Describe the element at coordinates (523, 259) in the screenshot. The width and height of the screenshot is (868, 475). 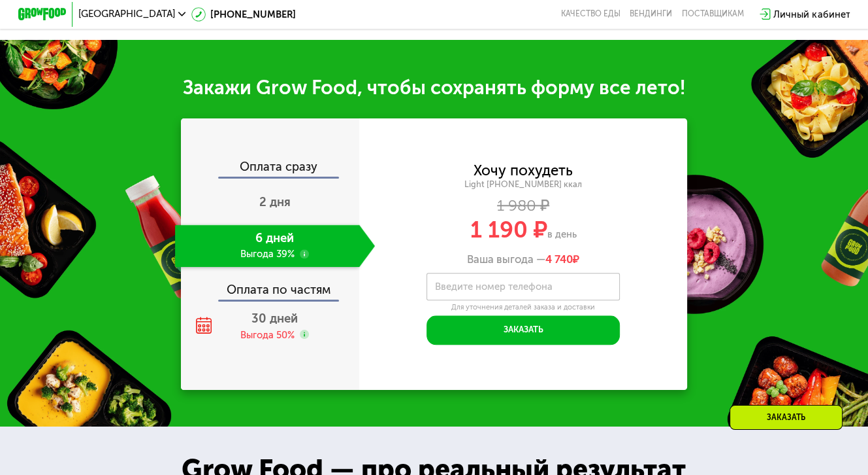
I see `div: Ваша выгода —` at that location.